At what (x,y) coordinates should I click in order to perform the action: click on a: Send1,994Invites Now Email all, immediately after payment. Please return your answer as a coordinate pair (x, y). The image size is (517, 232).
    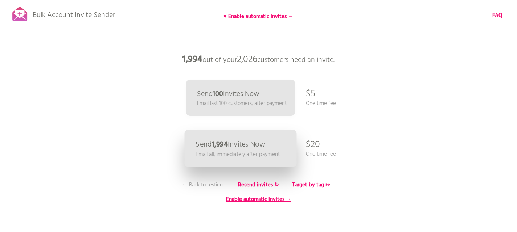
    Looking at the image, I should click on (240, 149).